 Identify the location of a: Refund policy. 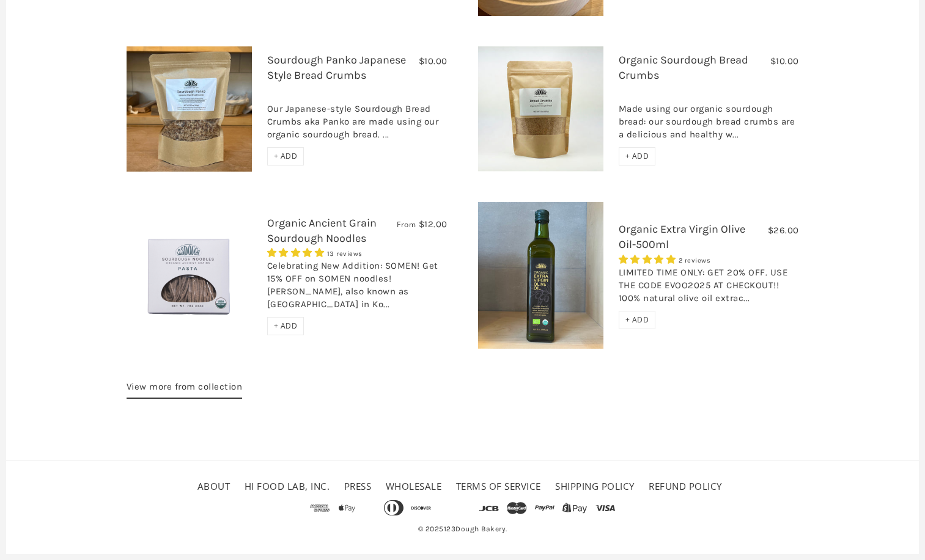
(685, 487).